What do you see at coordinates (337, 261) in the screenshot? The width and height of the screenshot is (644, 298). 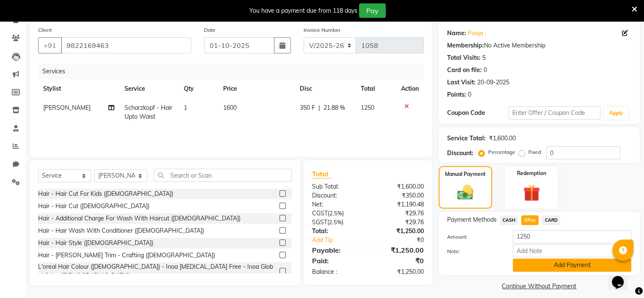 I see `div: Paid:` at bounding box center [337, 261].